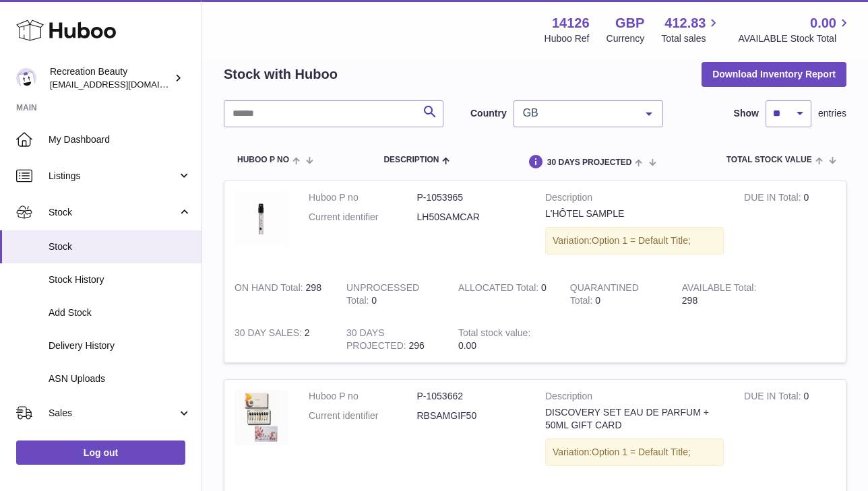 This screenshot has width=868, height=491. Describe the element at coordinates (774, 74) in the screenshot. I see `button: Download Inventory Report` at that location.